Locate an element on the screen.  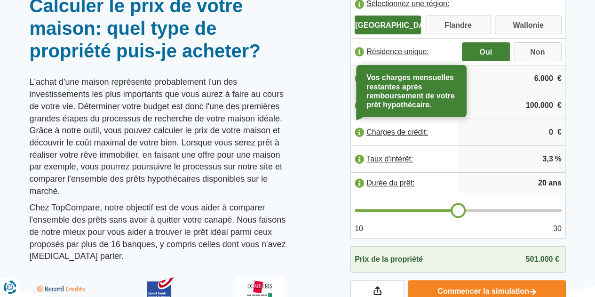
label: Résidence unique: is located at coordinates (404, 52).